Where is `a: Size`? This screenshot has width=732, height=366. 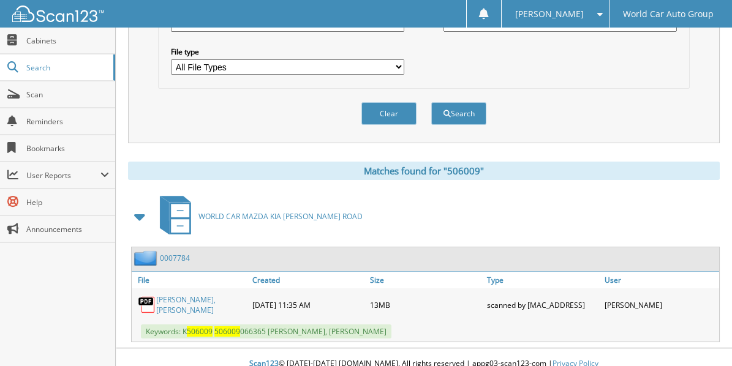
a: Size is located at coordinates (426, 280).